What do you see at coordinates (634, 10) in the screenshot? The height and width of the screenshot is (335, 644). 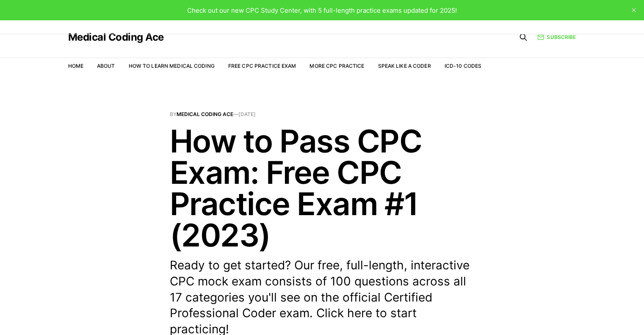 I see `button: close` at bounding box center [634, 10].